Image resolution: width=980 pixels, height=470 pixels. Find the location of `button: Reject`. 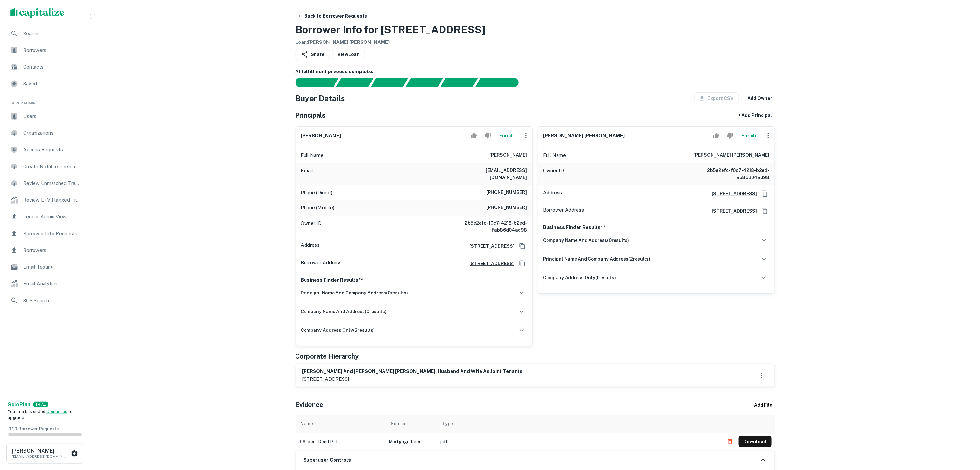

button: Reject is located at coordinates (488, 136).